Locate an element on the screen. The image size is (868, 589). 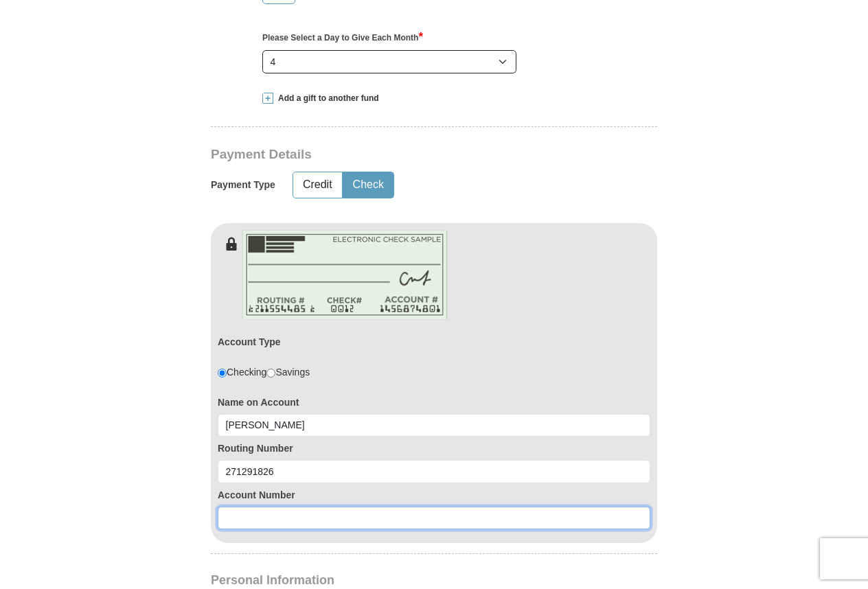
label: Account Type is located at coordinates (249, 342).